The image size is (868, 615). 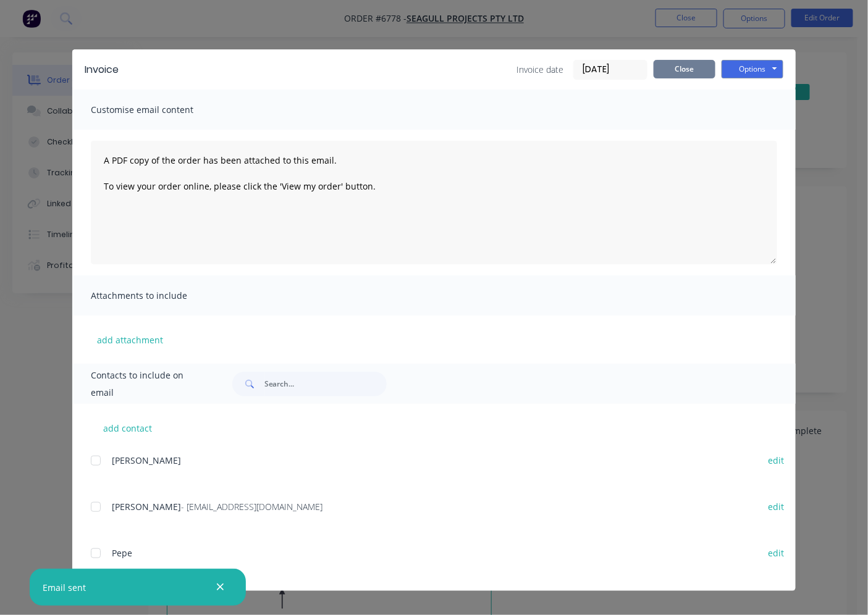 What do you see at coordinates (101, 70) in the screenshot?
I see `div: Invoice` at bounding box center [101, 70].